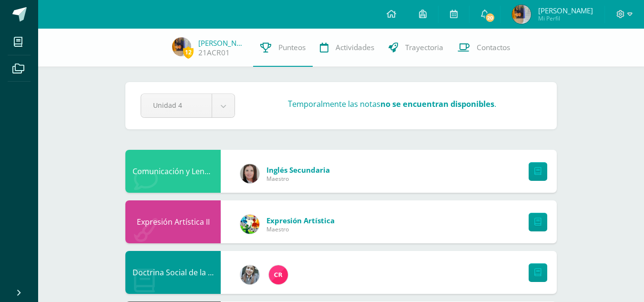  Describe the element at coordinates (355, 47) in the screenshot. I see `span: Actividades` at that location.